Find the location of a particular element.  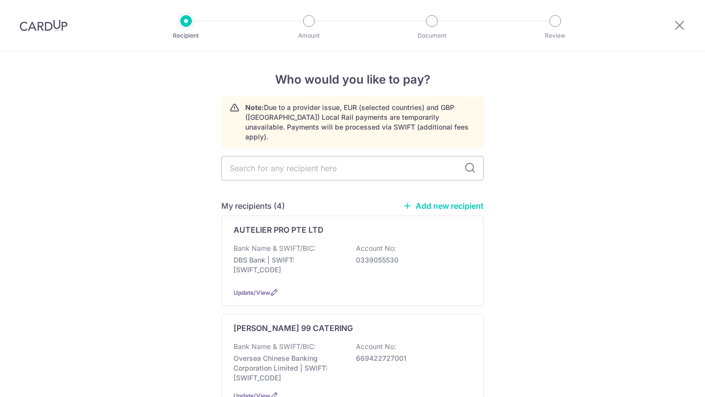

span: Update/View is located at coordinates (252, 293).